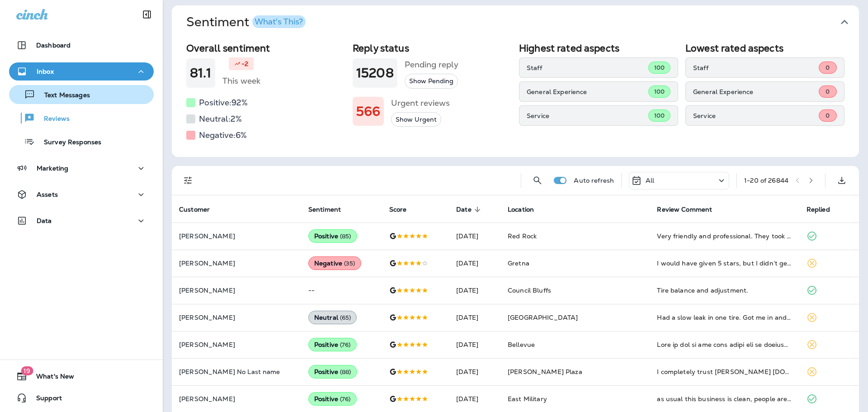 This screenshot has height=412, width=868. I want to click on span: Review Comment, so click(690, 209).